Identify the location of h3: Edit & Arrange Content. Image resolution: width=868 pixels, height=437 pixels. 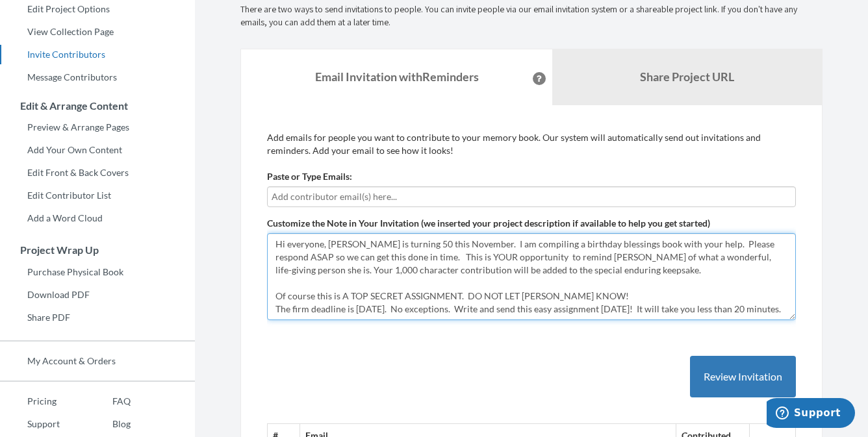
(97, 106).